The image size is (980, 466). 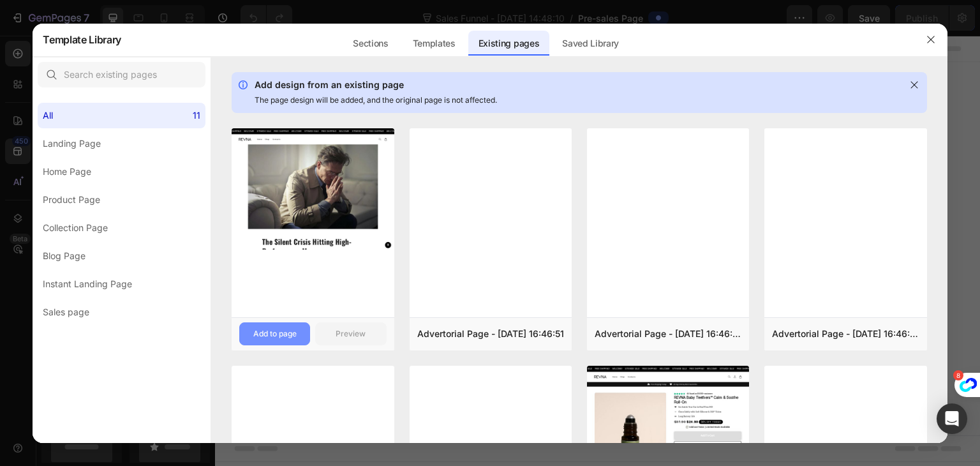 What do you see at coordinates (579, 85) in the screenshot?
I see `div: Add design from an existing page` at bounding box center [579, 85].